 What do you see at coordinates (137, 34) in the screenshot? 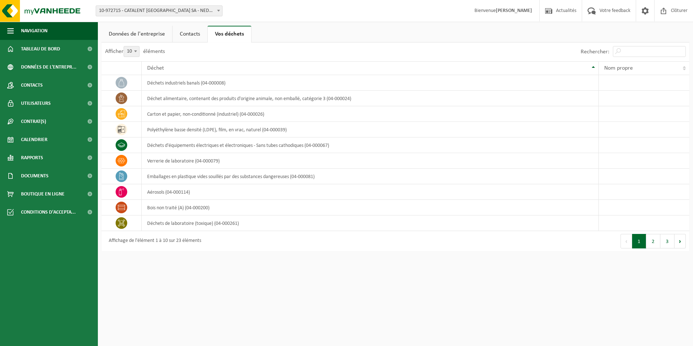
I see `a: Données de l'entreprise` at bounding box center [137, 34].